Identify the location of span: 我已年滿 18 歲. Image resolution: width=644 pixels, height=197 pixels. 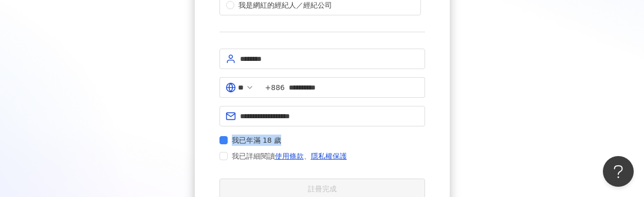
(256, 140).